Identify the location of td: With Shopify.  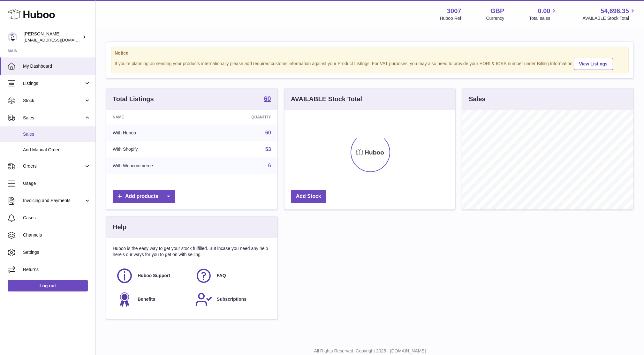
(159, 149).